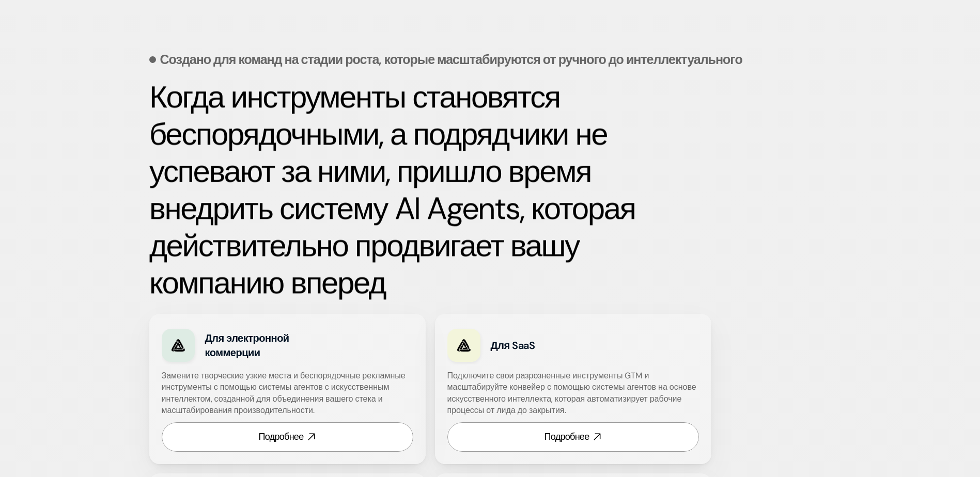 The height and width of the screenshot is (477, 980). I want to click on h3: Для электронной коммерции, so click(275, 345).